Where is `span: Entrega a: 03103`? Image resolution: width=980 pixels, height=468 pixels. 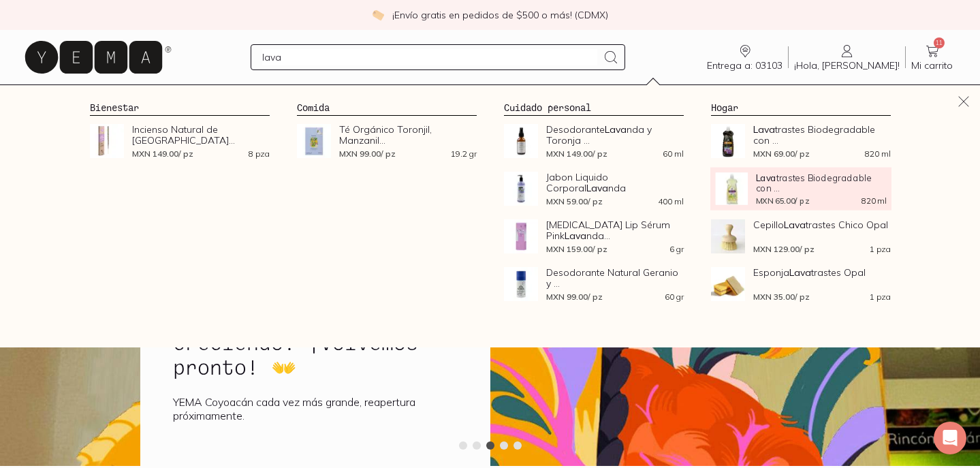 span: Entrega a: 03103 is located at coordinates (744, 65).